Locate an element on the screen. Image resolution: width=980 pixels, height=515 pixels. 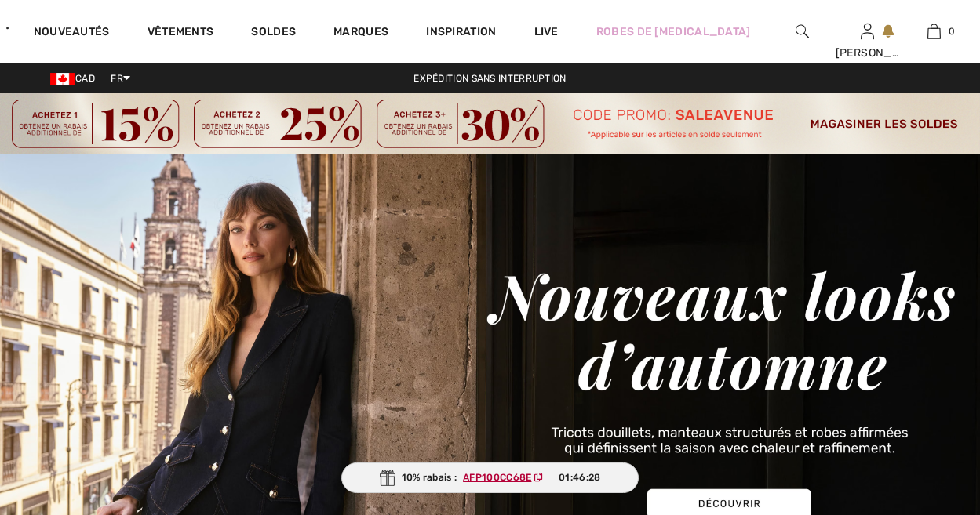
span: 0 is located at coordinates (952, 31).